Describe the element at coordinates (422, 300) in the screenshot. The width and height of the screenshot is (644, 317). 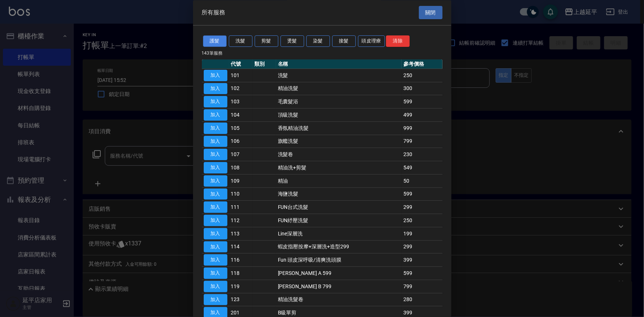
I see `td: 280` at that location.